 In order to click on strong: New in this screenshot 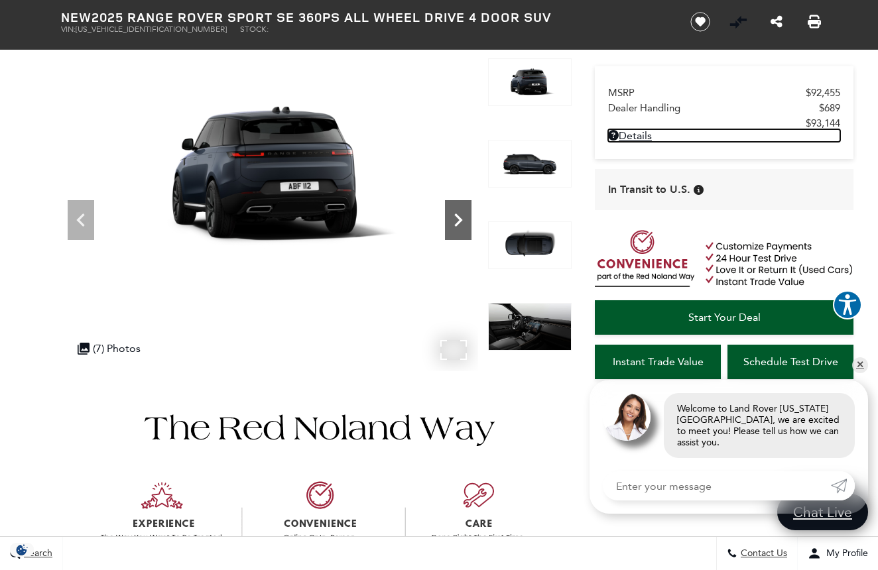, I will do `click(76, 17)`.